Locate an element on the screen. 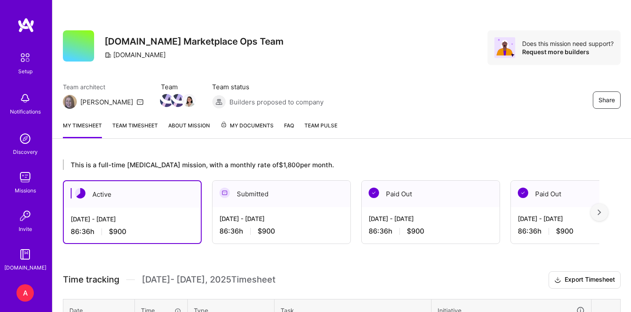 This screenshot has width=631, height=312. i: icon Mail is located at coordinates (140, 102).